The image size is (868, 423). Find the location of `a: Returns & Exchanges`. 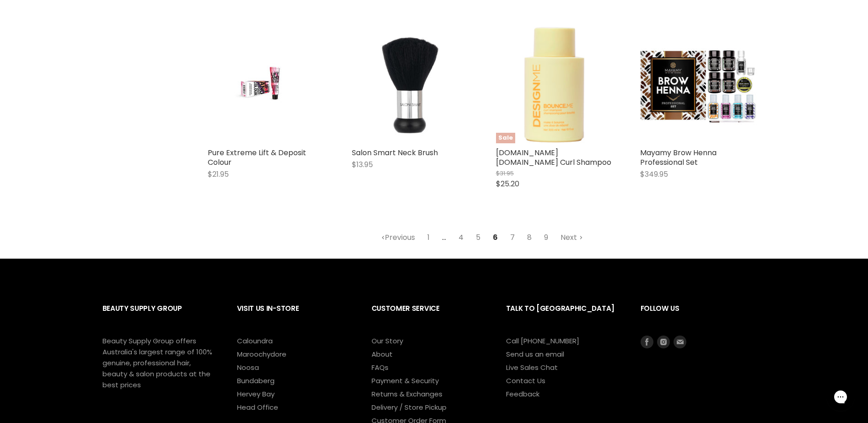

a: Returns & Exchanges is located at coordinates (407, 393).